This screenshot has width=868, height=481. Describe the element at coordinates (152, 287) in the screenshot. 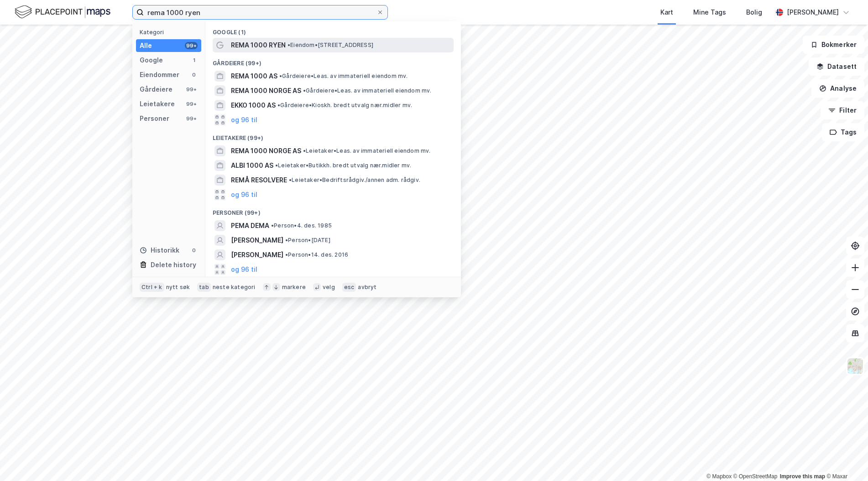

I see `div: Ctrl + k` at that location.